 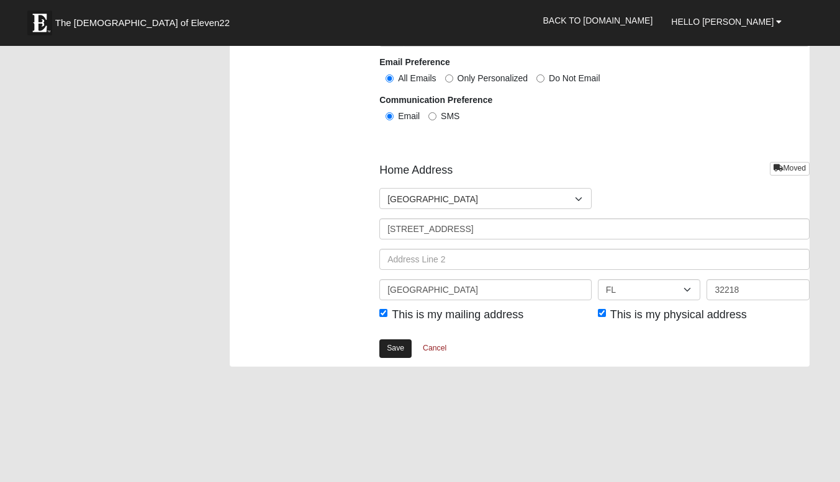 I want to click on input: Address Line 2, so click(x=594, y=260).